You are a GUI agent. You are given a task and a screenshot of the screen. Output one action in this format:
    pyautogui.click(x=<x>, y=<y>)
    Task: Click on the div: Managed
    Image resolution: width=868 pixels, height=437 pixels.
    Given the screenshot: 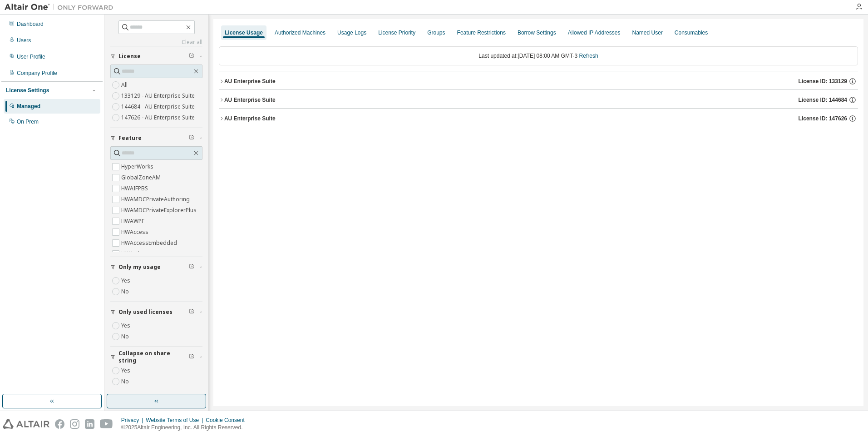 What is the action you would take?
    pyautogui.click(x=29, y=106)
    